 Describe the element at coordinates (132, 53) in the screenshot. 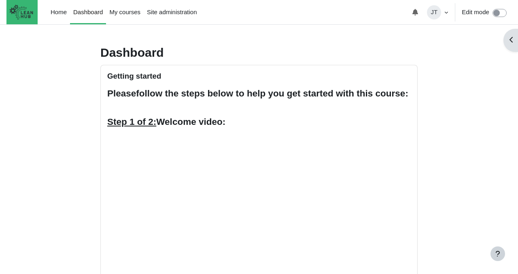

I see `h1: Dashboard` at that location.